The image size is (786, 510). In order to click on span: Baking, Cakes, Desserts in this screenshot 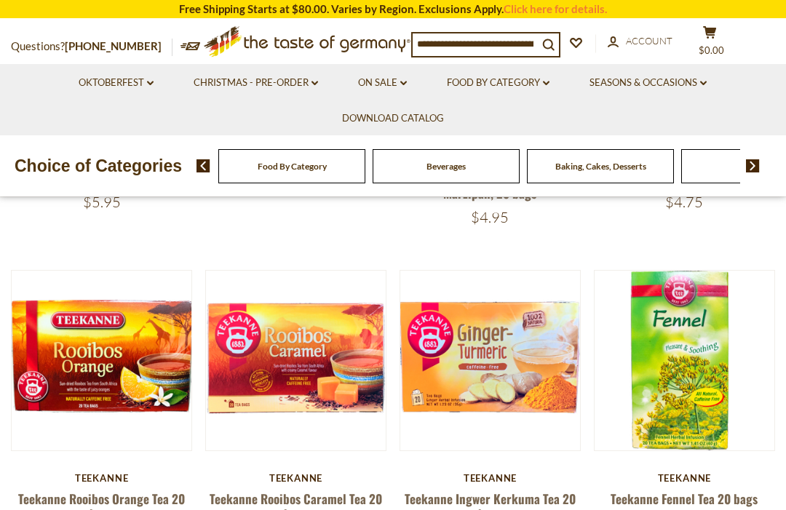, I will do `click(600, 166)`.